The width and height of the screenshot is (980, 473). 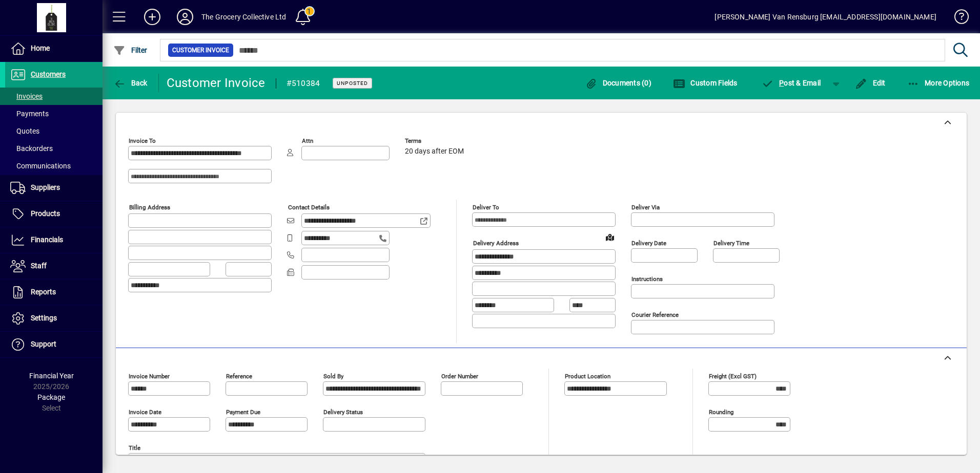 I want to click on span: 20 days after EOM, so click(x=434, y=152).